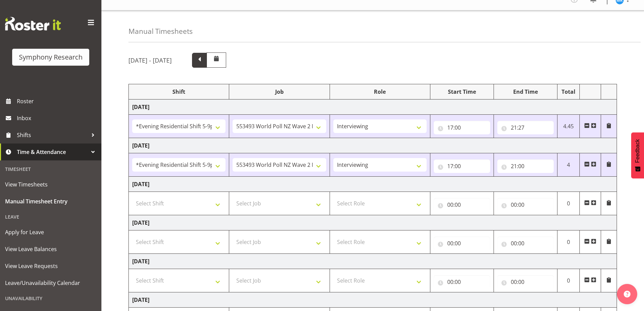 This screenshot has width=644, height=311. What do you see at coordinates (33, 23) in the screenshot?
I see `img: Rosterit website logo` at bounding box center [33, 23].